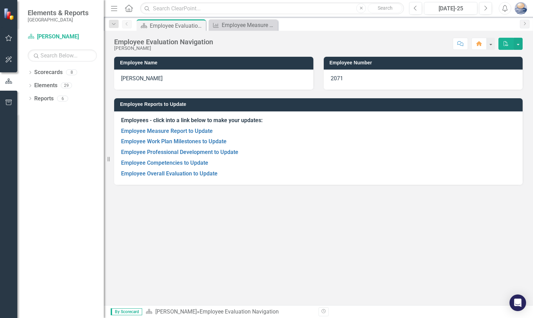  I want to click on div: 29, so click(66, 85).